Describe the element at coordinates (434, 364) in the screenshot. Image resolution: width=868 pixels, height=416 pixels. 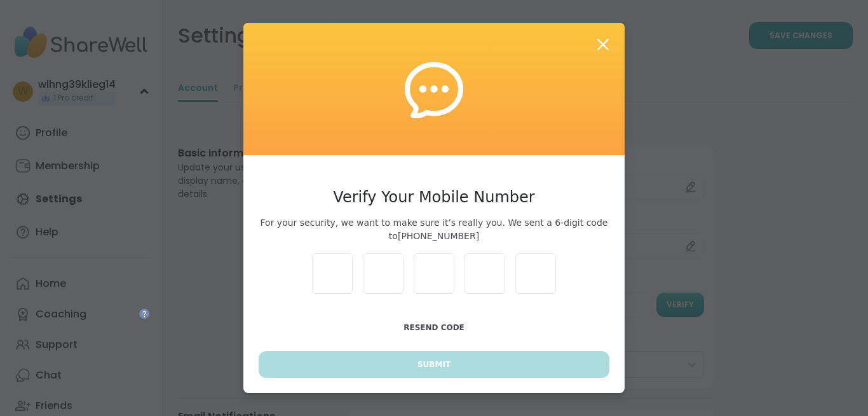
I see `span: Submit` at that location.